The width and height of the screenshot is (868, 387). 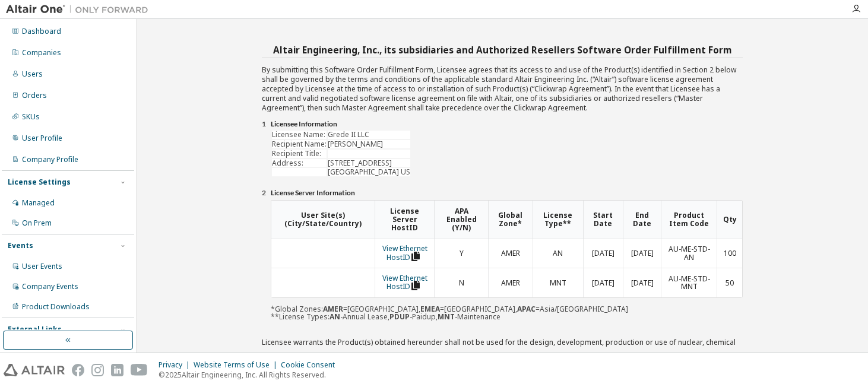 I want to click on div: Users, so click(x=32, y=74).